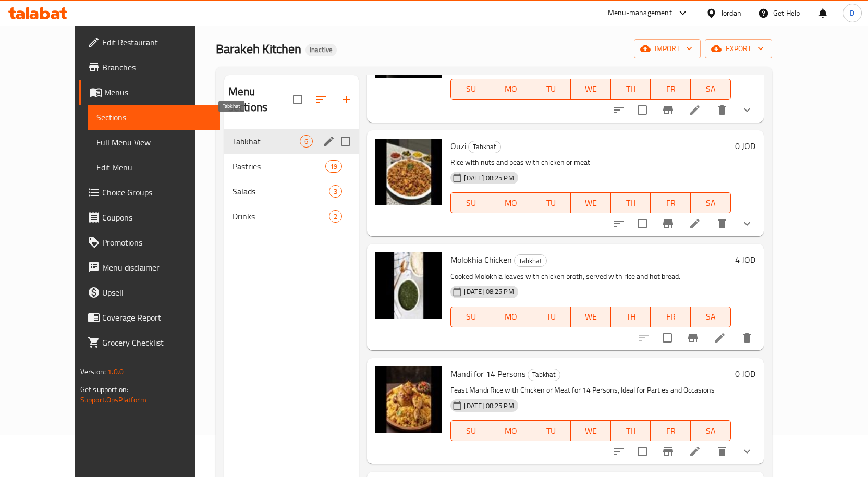 The image size is (868, 477). What do you see at coordinates (544, 374) in the screenshot?
I see `span: Tabkhat` at bounding box center [544, 374].